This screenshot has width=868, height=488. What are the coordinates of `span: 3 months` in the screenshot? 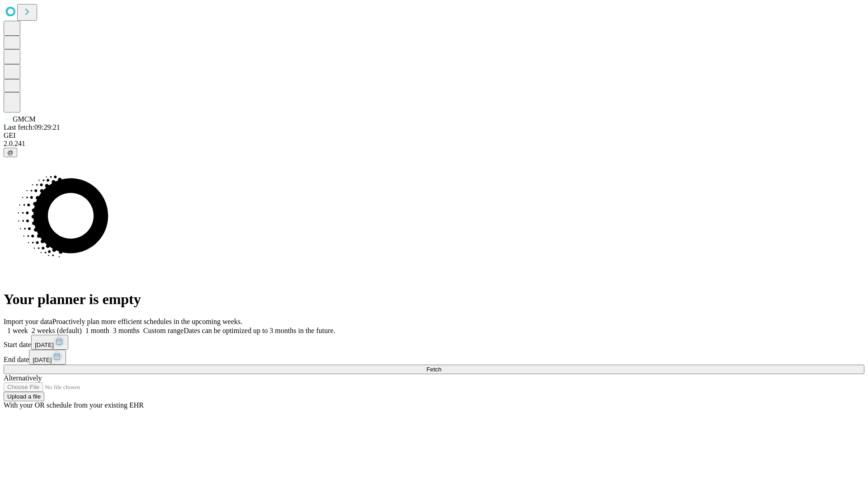 It's located at (126, 330).